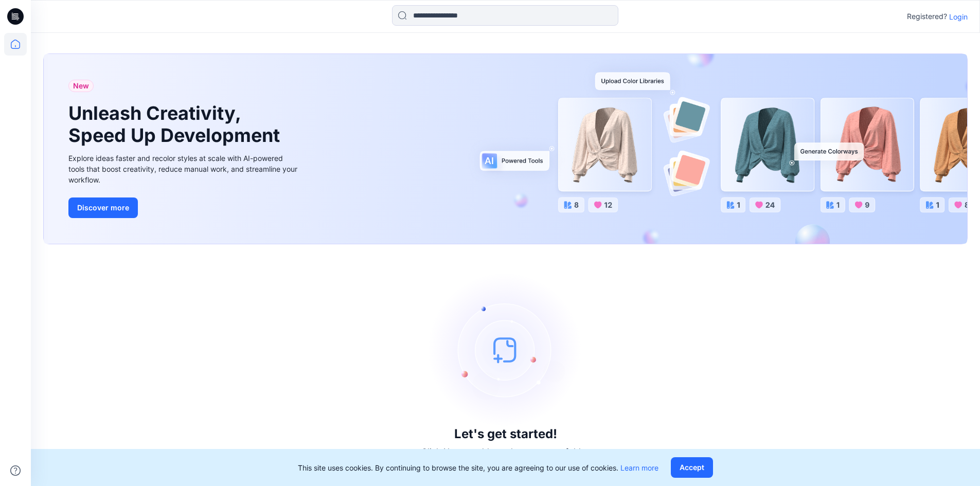 This screenshot has width=980, height=486. Describe the element at coordinates (478, 468) in the screenshot. I see `p: This site uses cookies. By continuing to browse the site, you are agreeing to our use of cookies.` at that location.